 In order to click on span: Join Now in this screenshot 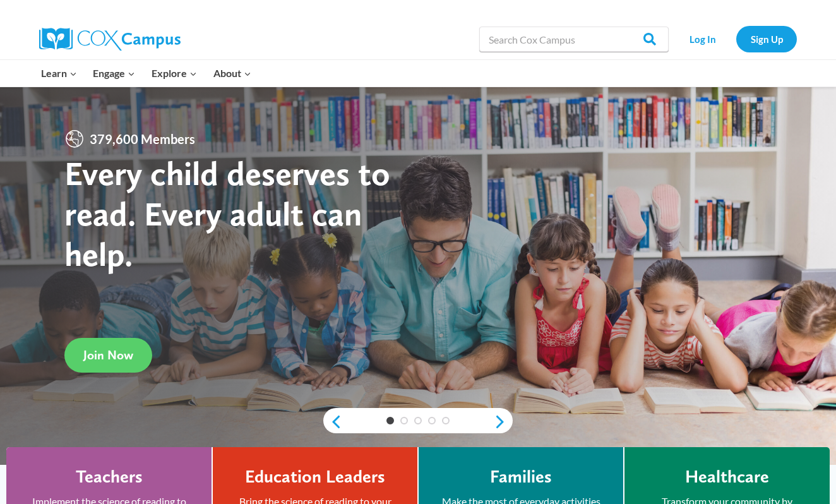, I will do `click(108, 355)`.